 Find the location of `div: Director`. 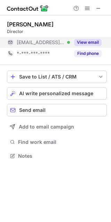

div: Director is located at coordinates (57, 32).